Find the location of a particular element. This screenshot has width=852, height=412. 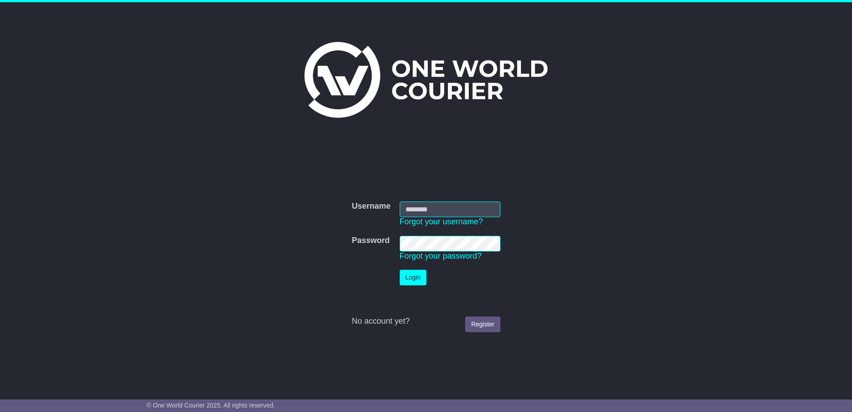

button: Login is located at coordinates (413, 277).